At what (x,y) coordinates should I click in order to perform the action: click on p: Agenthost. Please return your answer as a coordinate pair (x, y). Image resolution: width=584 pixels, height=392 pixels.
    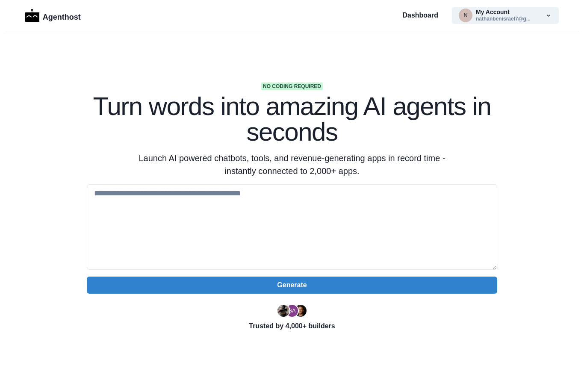
    Looking at the image, I should click on (62, 16).